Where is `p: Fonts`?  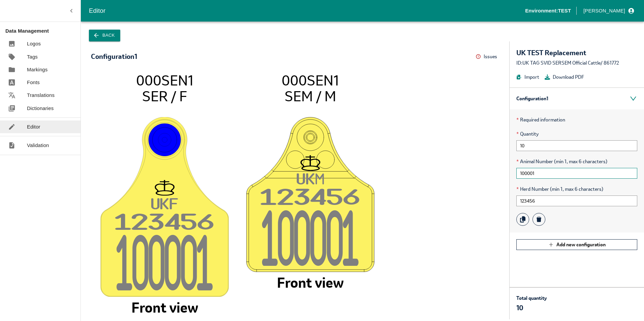
p: Fonts is located at coordinates (33, 82).